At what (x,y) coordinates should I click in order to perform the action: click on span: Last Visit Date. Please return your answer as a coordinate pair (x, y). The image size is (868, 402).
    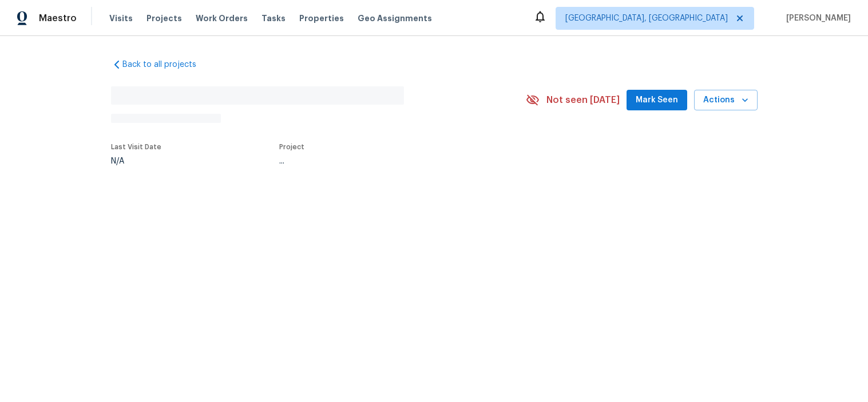
    Looking at the image, I should click on (136, 147).